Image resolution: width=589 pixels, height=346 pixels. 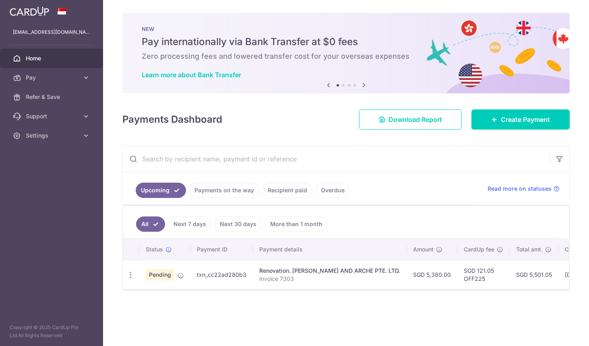 What do you see at coordinates (52, 116) in the screenshot?
I see `span: Support` at bounding box center [52, 116].